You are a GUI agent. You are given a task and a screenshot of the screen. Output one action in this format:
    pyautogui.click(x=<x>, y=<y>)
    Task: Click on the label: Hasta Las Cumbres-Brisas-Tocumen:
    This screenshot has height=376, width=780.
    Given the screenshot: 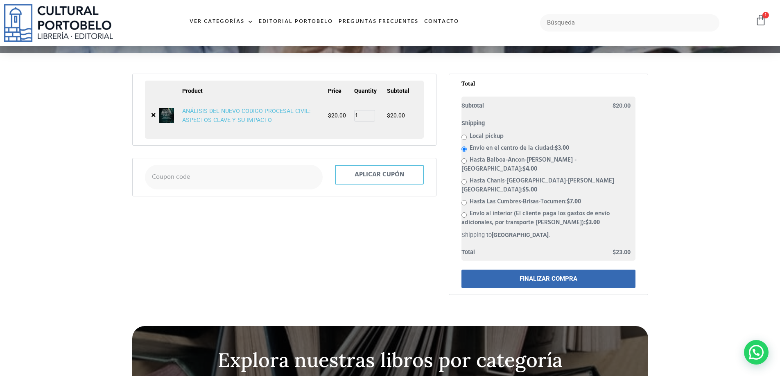 What is the action you would take?
    pyautogui.click(x=526, y=202)
    